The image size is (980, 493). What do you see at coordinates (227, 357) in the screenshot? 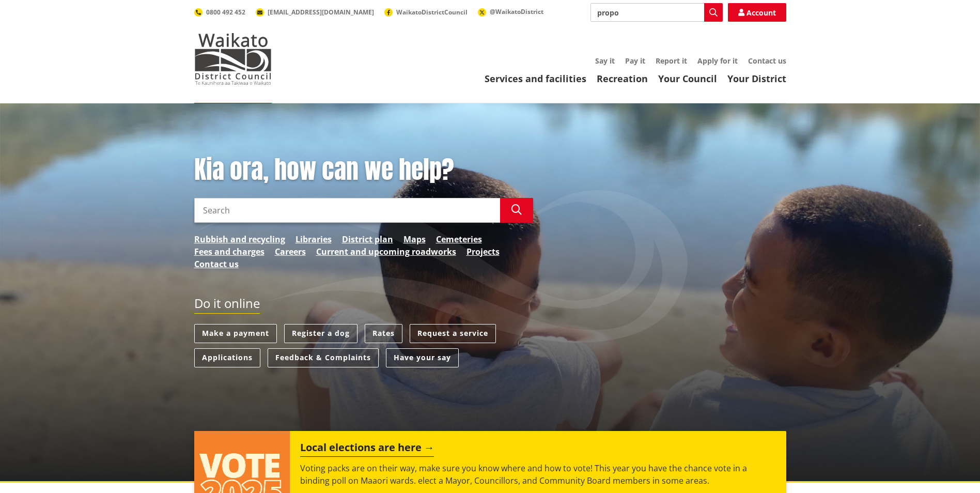
I see `a: Applications` at bounding box center [227, 357].